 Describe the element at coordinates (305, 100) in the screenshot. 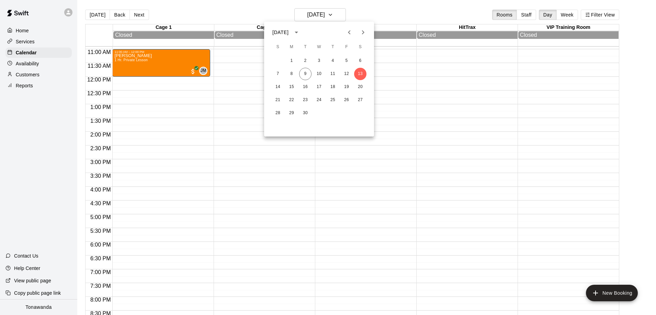

I see `button: 23` at that location.